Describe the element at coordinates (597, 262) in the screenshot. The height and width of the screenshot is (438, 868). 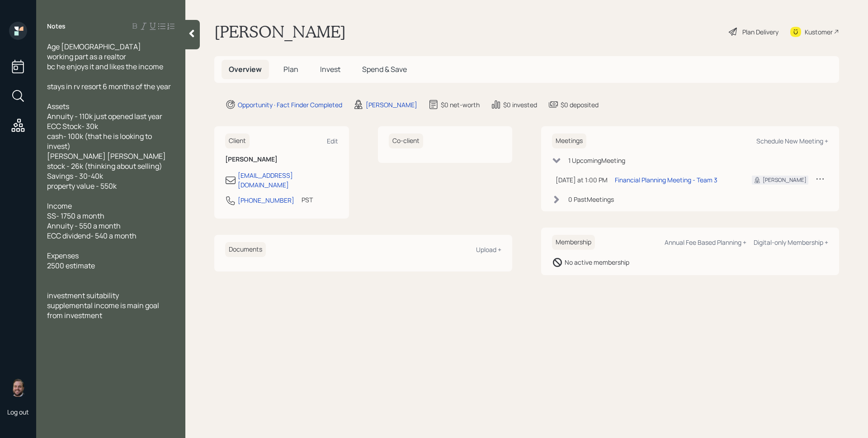
I see `div: No active membership` at that location.